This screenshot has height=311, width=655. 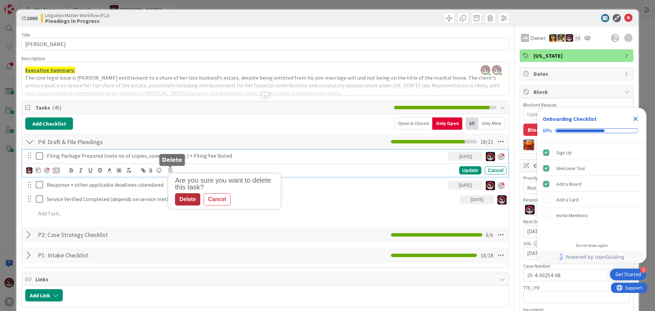 What do you see at coordinates (578, 74) in the screenshot?
I see `span: Dates` at bounding box center [578, 74].